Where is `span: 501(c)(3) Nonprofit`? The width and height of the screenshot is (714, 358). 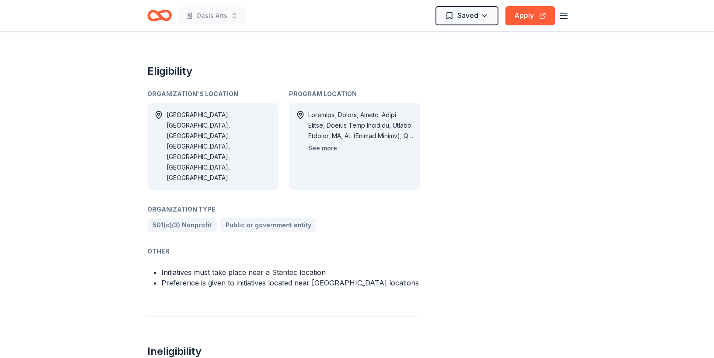
span: 501(c)(3) Nonprofit is located at coordinates (182, 225).